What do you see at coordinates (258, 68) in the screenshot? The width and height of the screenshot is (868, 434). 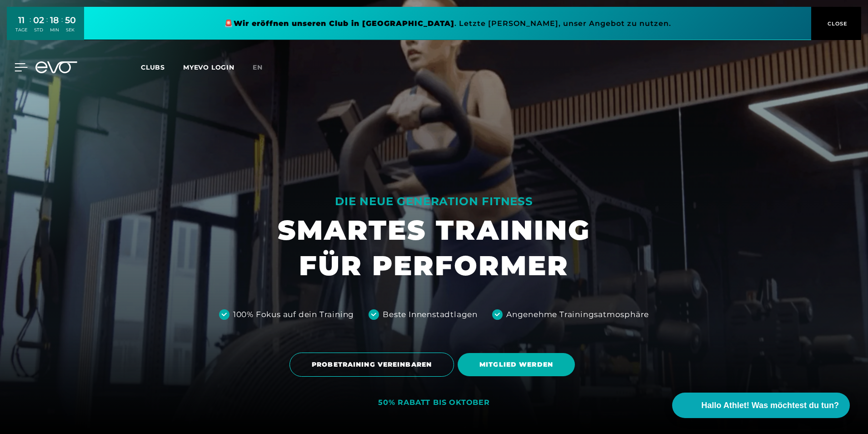 I see `span: en` at bounding box center [258, 68].